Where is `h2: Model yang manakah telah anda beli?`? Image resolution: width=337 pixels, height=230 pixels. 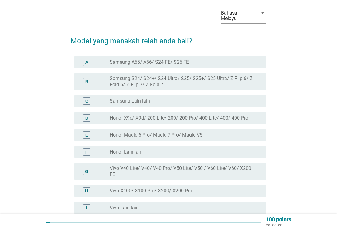
h2: Model yang manakah telah anda beli? is located at coordinates (168, 38).